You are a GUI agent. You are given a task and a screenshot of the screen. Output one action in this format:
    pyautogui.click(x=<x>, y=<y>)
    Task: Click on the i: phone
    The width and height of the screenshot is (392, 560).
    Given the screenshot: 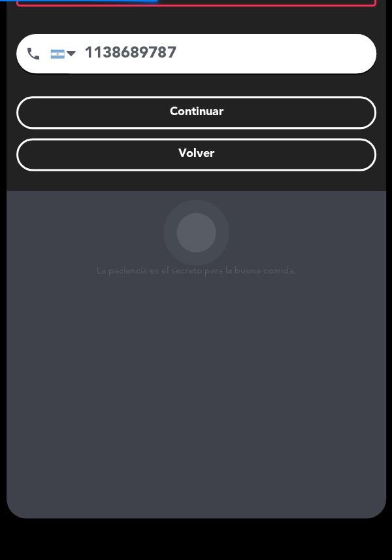 What is the action you would take?
    pyautogui.click(x=33, y=54)
    